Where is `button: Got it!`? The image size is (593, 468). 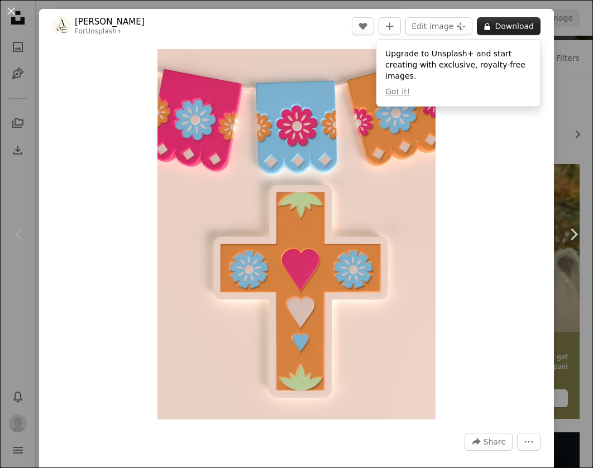
button: Got it! is located at coordinates (397, 92).